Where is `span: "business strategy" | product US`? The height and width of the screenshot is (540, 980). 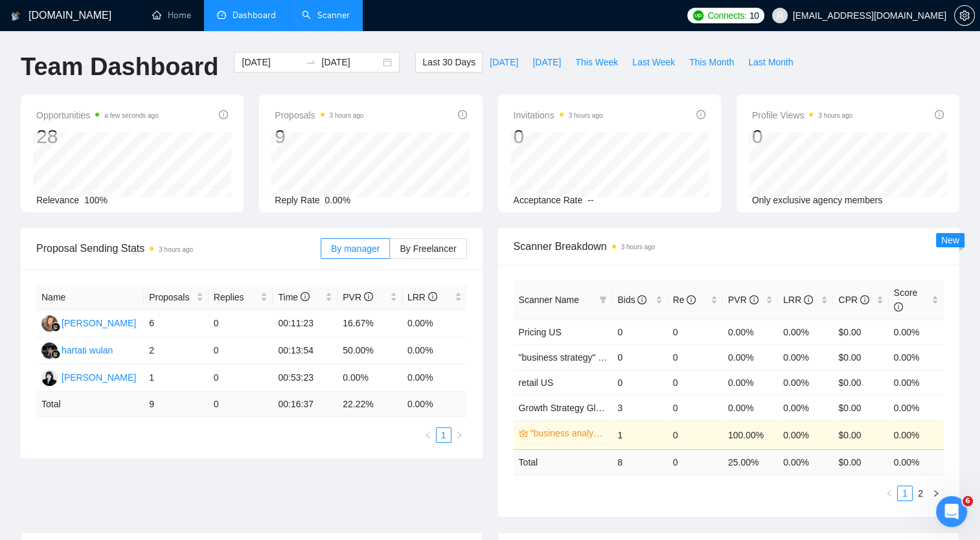
span: "business strategy" | product US is located at coordinates (583, 358).